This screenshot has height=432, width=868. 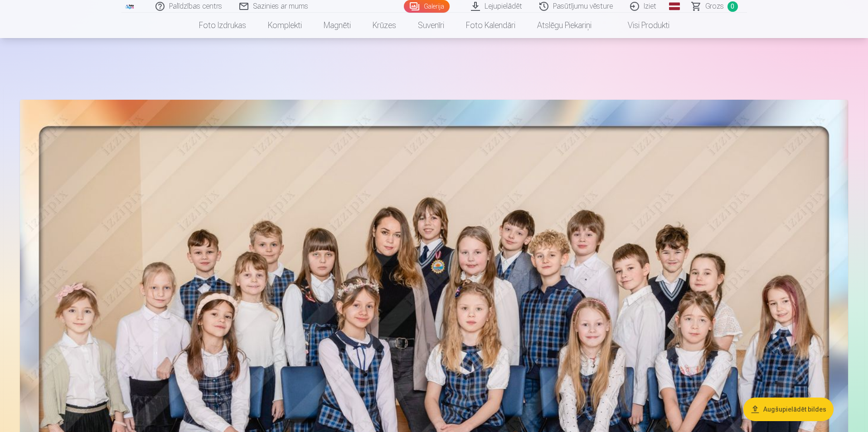 What do you see at coordinates (285, 25) in the screenshot?
I see `a: Komplekti` at bounding box center [285, 25].